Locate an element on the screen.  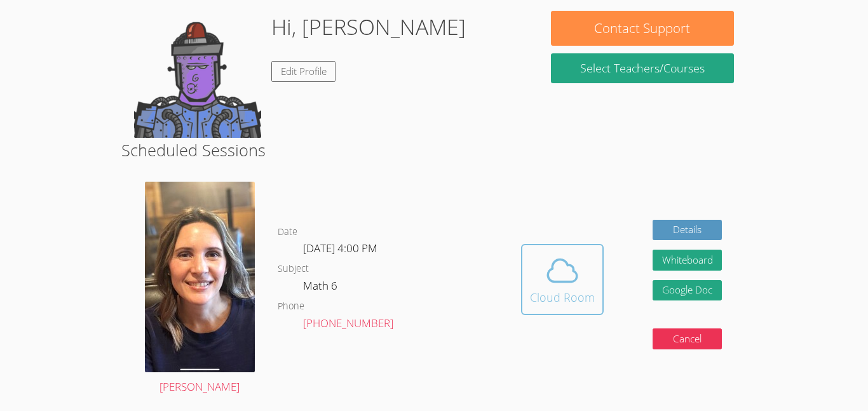
button: Cancel is located at coordinates (688, 339).